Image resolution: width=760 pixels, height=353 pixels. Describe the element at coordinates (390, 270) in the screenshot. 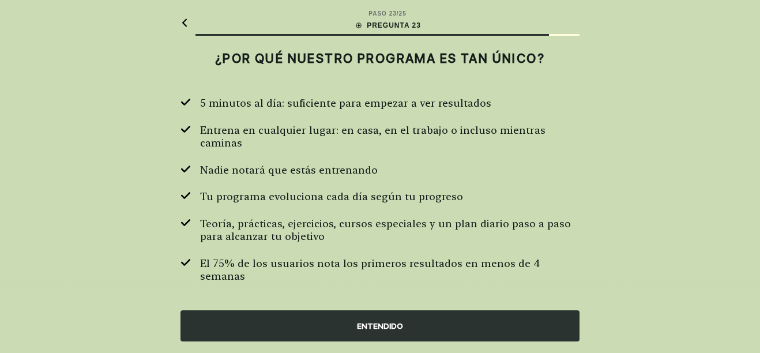

I see `span: El 75% de los usuarios nota los primeros resultados en menos de 4 semanas` at that location.